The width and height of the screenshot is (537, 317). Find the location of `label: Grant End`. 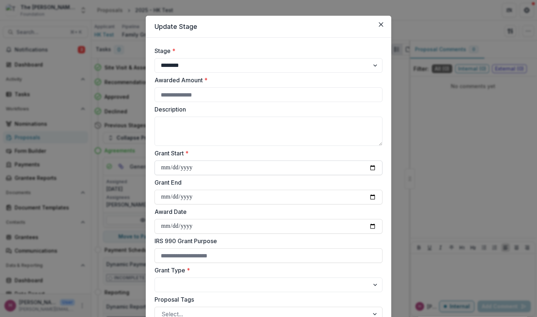

label: Grant End is located at coordinates (266, 182).